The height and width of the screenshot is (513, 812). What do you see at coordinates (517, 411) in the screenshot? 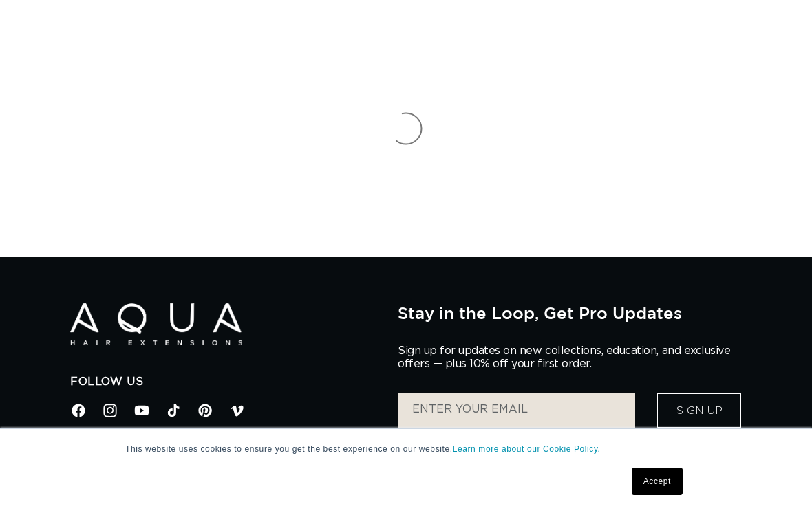
I see `input: ENTER YOUR EMAIL` at bounding box center [517, 411].